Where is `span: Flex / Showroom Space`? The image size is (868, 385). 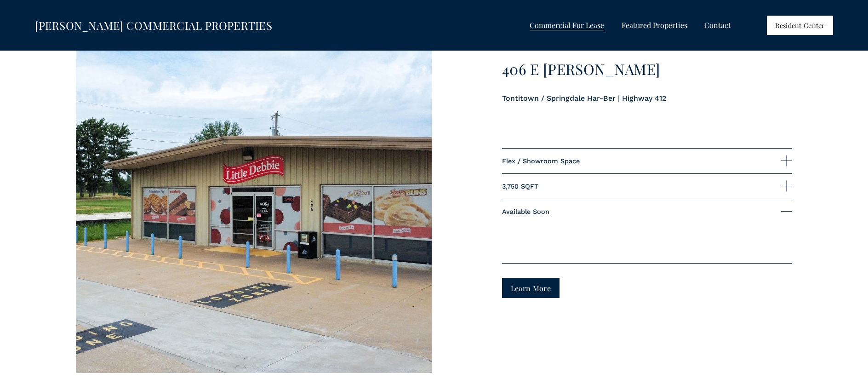 span: Flex / Showroom Space is located at coordinates (641, 161).